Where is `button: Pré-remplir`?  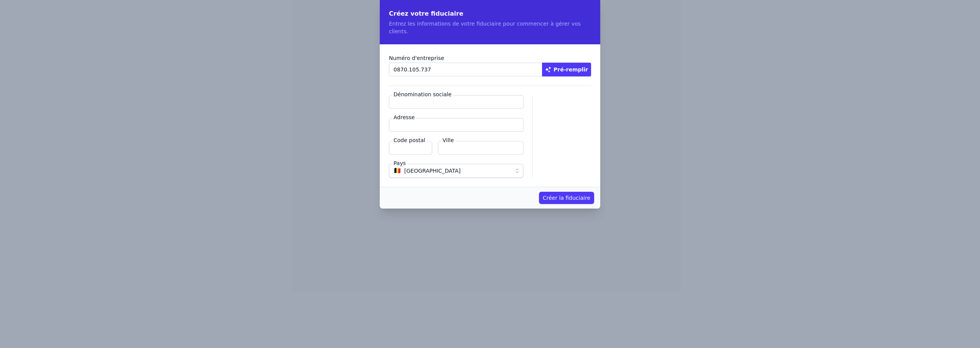
button: Pré-remplir is located at coordinates (567, 69).